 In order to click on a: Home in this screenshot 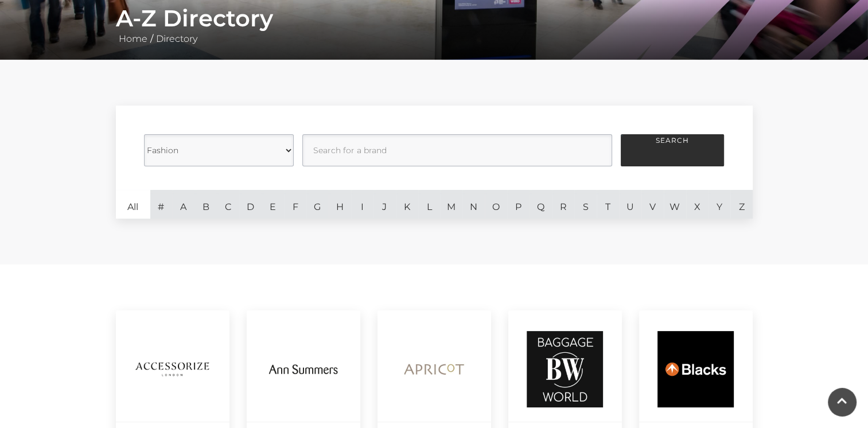, I will do `click(133, 39)`.